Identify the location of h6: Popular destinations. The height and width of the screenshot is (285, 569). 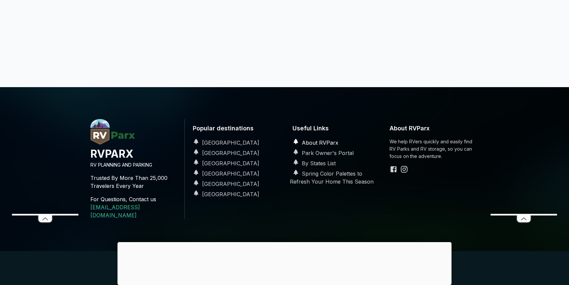
(235, 128).